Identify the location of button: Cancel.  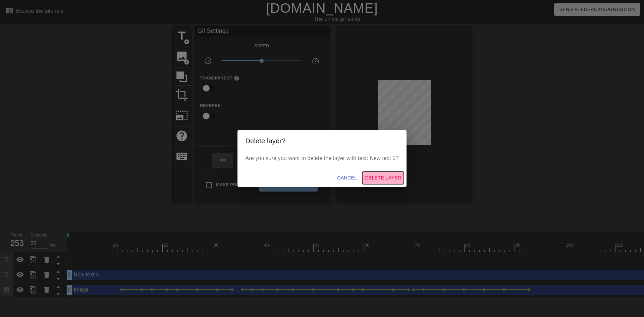
(347, 177).